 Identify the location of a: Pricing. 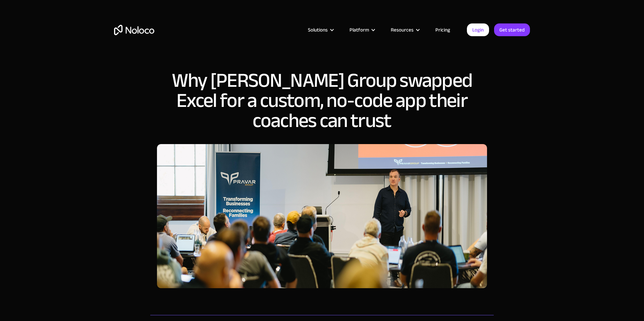
(443, 30).